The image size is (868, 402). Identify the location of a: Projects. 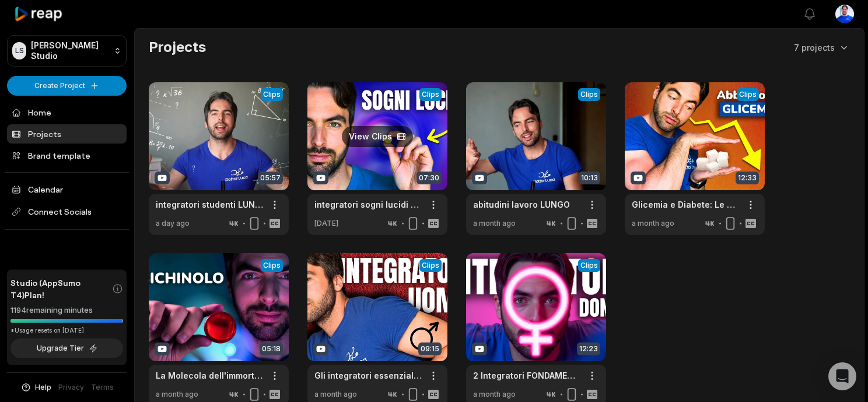
(67, 134).